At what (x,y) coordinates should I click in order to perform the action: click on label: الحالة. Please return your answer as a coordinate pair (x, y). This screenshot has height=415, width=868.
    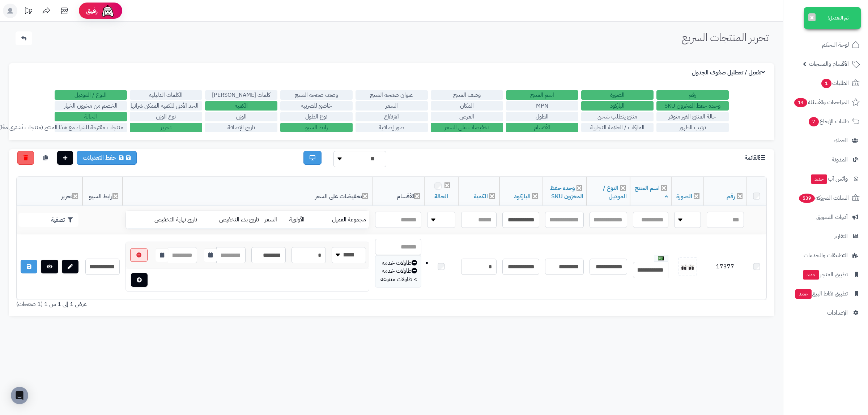
    Looking at the image, I should click on (91, 117).